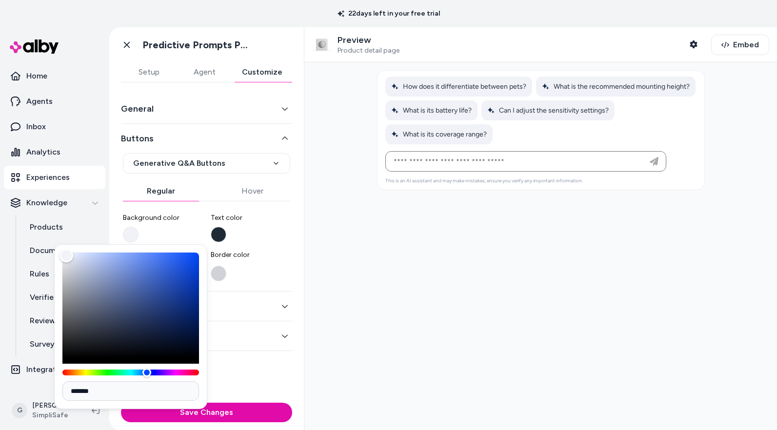 The image size is (777, 430). Describe the element at coordinates (206, 218) in the screenshot. I see `div: Buttons` at that location.